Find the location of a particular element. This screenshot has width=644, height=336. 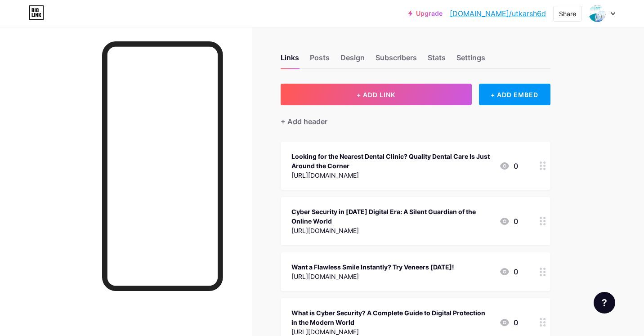

div: Links is located at coordinates (290, 60).